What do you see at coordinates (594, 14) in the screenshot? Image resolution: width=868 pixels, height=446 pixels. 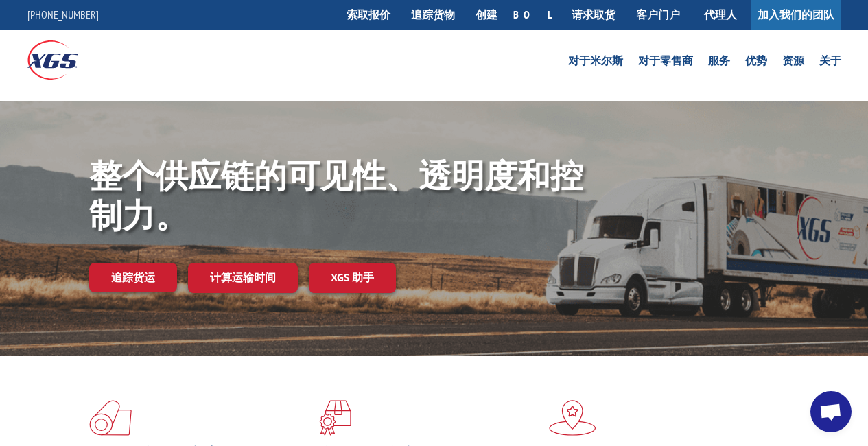 I see `font: 请求取货` at bounding box center [594, 14].